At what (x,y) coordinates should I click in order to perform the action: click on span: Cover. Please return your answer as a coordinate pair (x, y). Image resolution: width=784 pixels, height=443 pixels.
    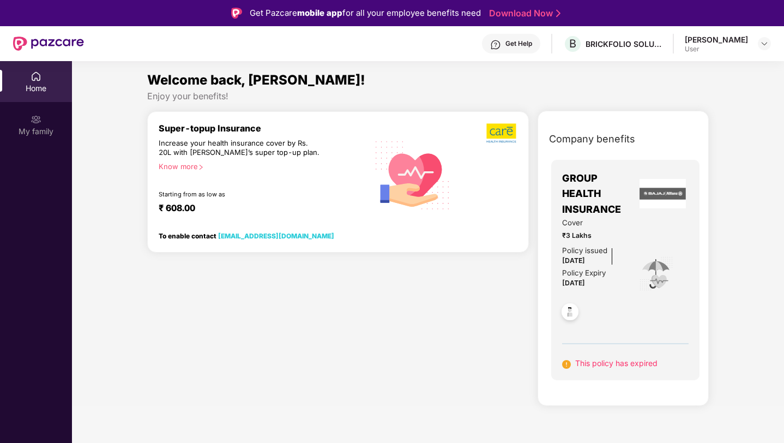
    Looking at the image, I should click on (593, 222).